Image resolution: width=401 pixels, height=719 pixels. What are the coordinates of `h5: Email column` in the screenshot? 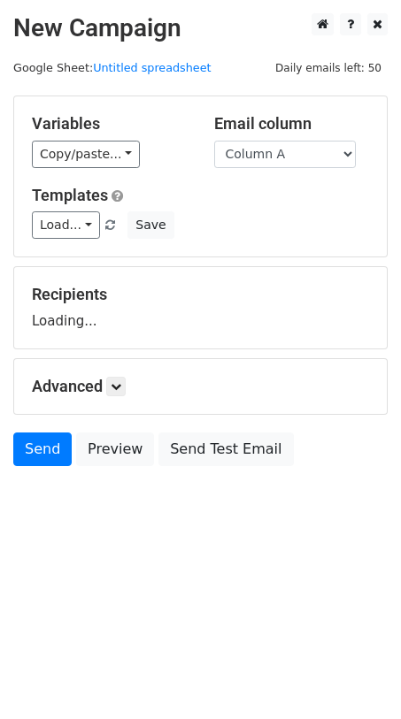 It's located at (292, 124).